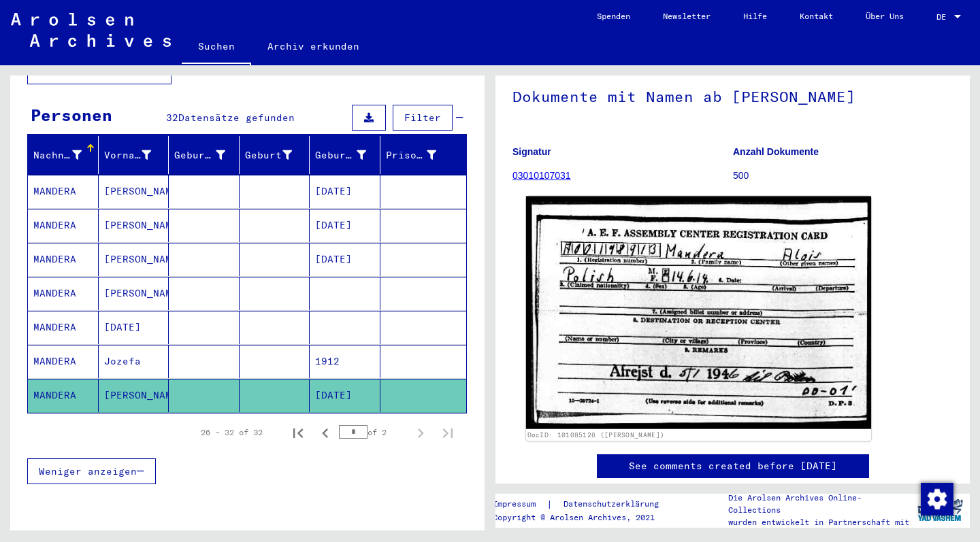  I want to click on p: 500, so click(843, 175).